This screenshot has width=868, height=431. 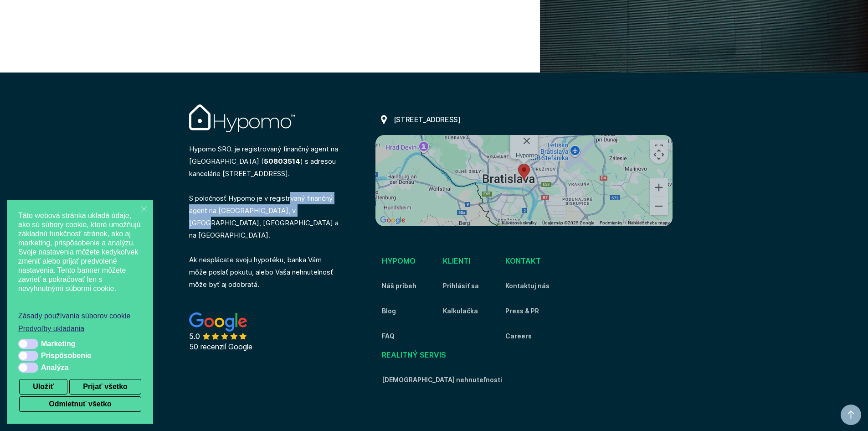 What do you see at coordinates (519, 336) in the screenshot?
I see `a: Careers` at bounding box center [519, 336].